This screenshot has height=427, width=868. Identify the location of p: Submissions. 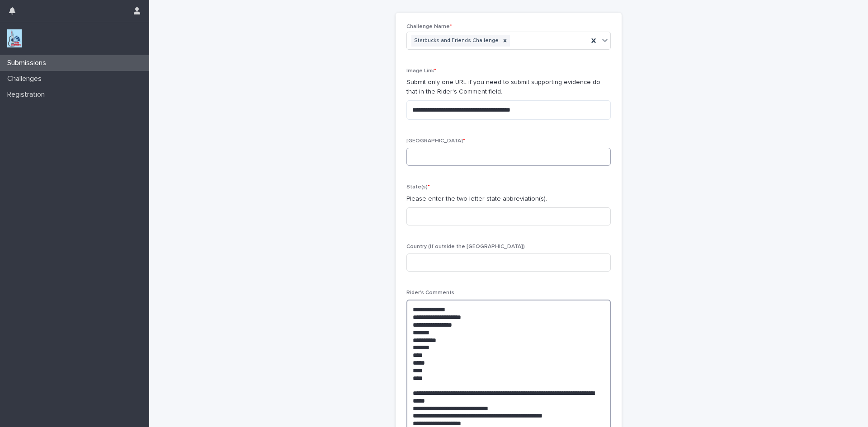
(28, 63).